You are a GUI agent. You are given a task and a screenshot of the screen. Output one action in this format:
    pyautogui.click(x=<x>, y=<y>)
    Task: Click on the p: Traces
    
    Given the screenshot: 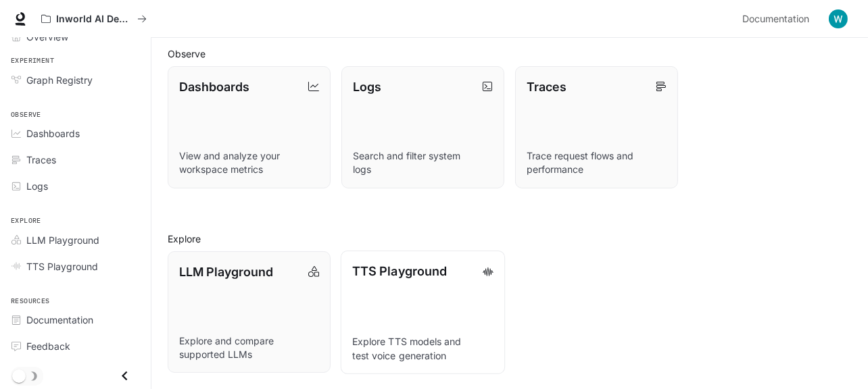 What is the action you would take?
    pyautogui.click(x=546, y=87)
    